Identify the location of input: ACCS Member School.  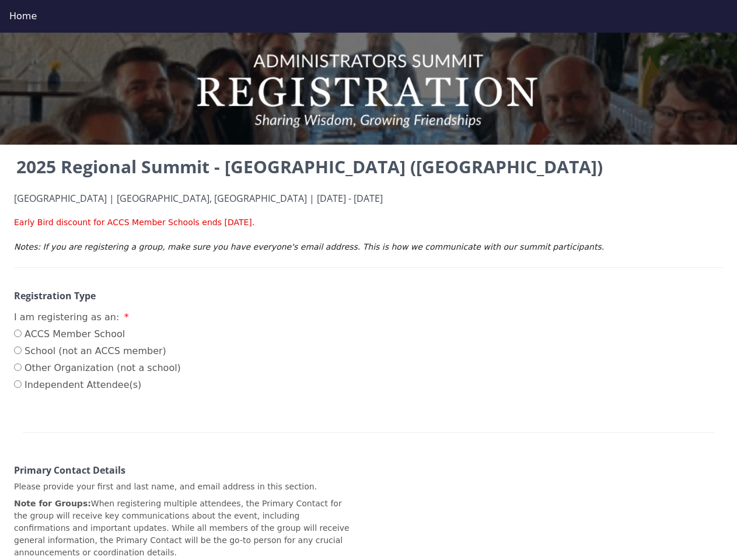
(18, 333).